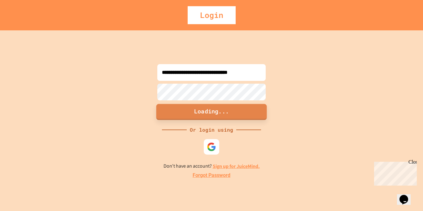  Describe the element at coordinates (212, 147) in the screenshot. I see `img: google-icon.svg` at that location.